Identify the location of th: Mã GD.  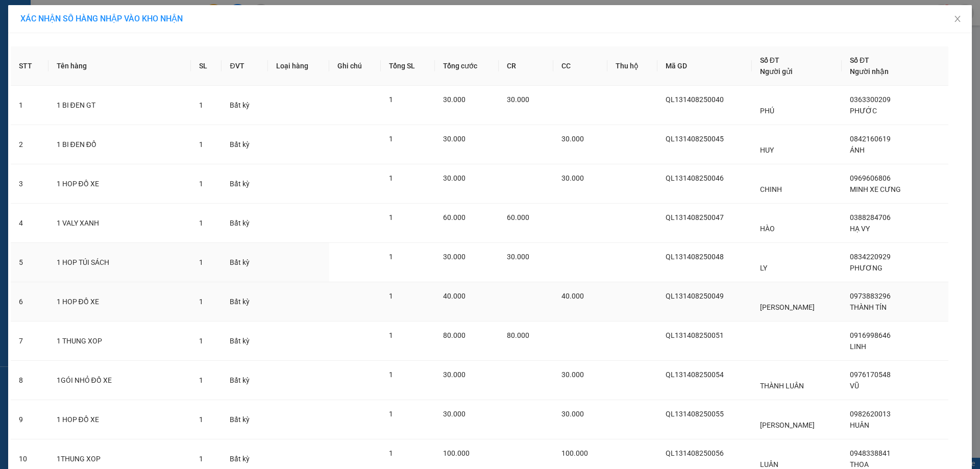
(705, 66).